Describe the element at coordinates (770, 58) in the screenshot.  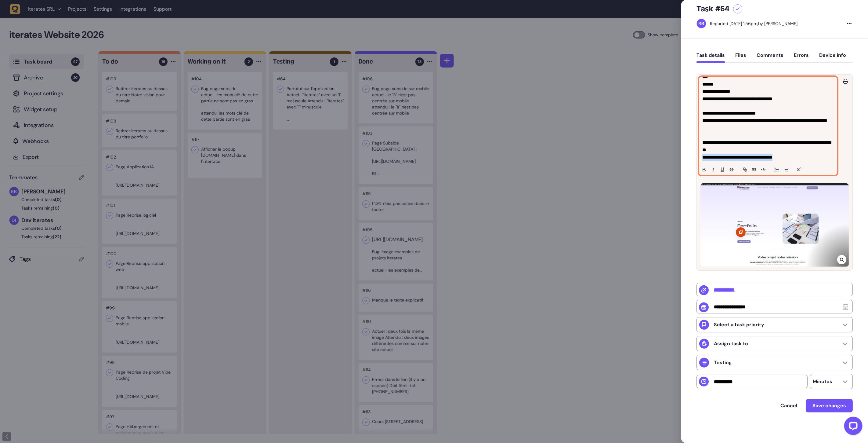
I see `button: Comments` at that location.